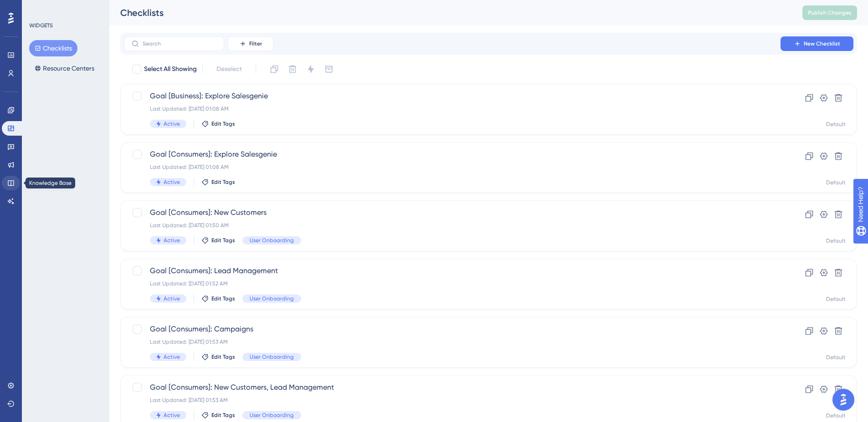 The image size is (868, 422). What do you see at coordinates (817, 43) in the screenshot?
I see `button: New Checklist` at bounding box center [817, 43].